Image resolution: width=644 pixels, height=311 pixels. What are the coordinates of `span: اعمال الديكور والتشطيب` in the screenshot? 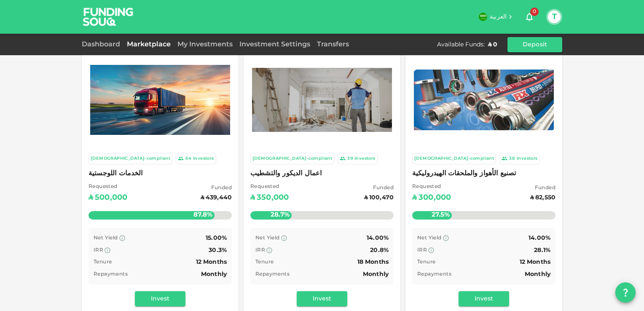 It's located at (322, 174).